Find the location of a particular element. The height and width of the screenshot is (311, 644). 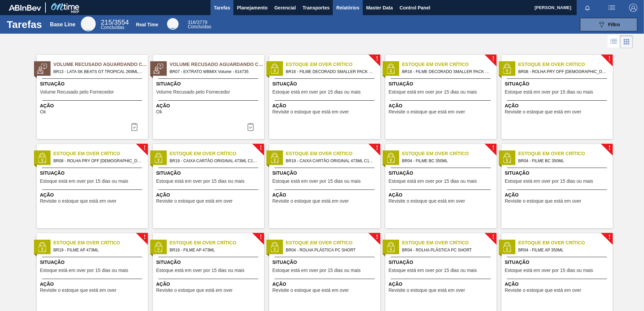

span: BR13 - LATA SK BEATS GT TROPICAL 269ML Volume - 630026 is located at coordinates (98, 72).